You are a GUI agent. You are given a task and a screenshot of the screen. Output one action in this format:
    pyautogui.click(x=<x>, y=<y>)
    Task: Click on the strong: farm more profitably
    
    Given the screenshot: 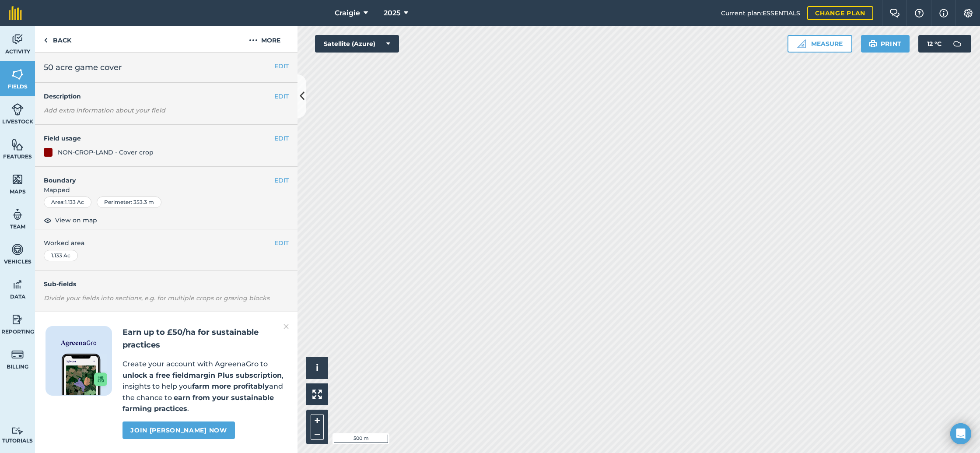 What is the action you would take?
    pyautogui.click(x=231, y=386)
    